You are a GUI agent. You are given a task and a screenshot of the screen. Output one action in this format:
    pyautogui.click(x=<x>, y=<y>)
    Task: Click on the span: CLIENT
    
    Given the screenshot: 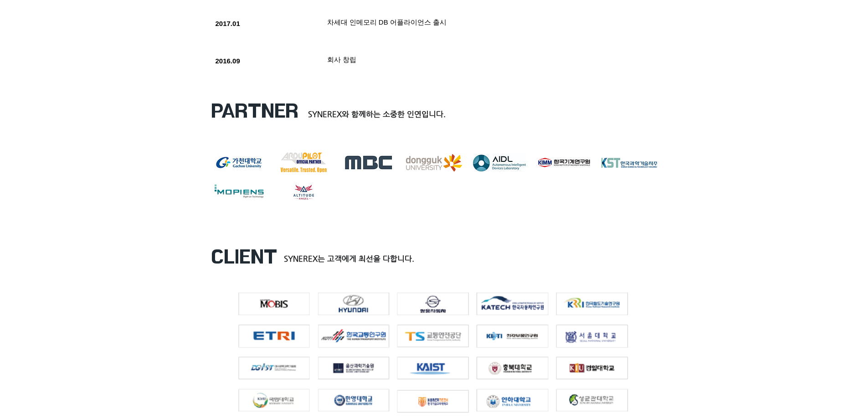 What is the action you would take?
    pyautogui.click(x=244, y=257)
    